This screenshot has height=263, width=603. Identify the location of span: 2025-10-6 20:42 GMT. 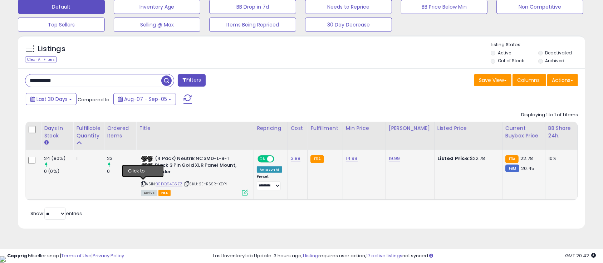
(580, 255).